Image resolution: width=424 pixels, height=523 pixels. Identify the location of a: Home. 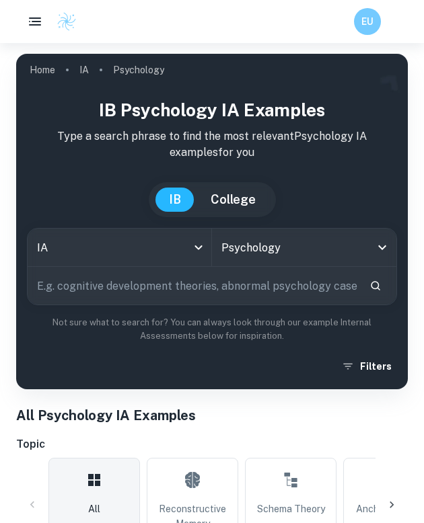
(42, 70).